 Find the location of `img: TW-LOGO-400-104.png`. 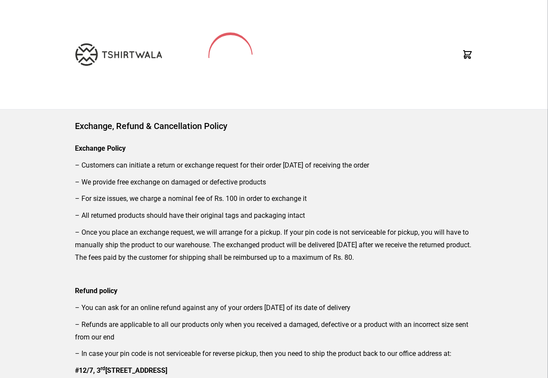

img: TW-LOGO-400-104.png is located at coordinates (119, 55).